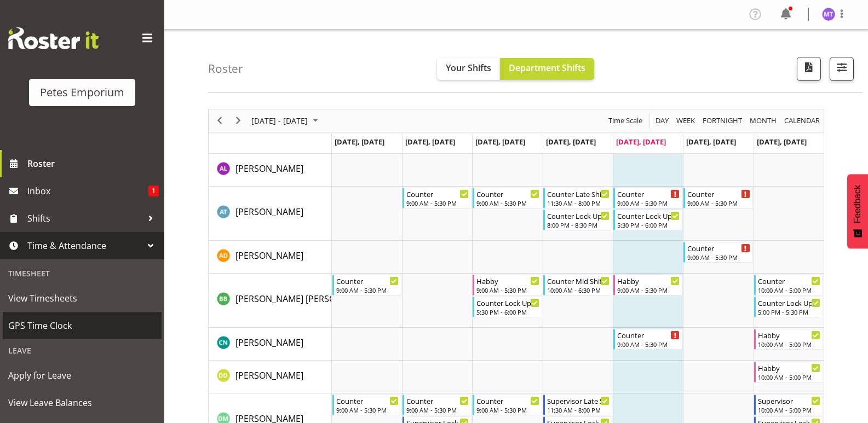 The height and width of the screenshot is (423, 868). What do you see at coordinates (789, 307) in the screenshot?
I see `div: Beena Beena"s event - Counter Lock Up Begin From Sunday, August 17, 2025 at 5:00:00 PM GMT+12:00 ...` at bounding box center [789, 307].